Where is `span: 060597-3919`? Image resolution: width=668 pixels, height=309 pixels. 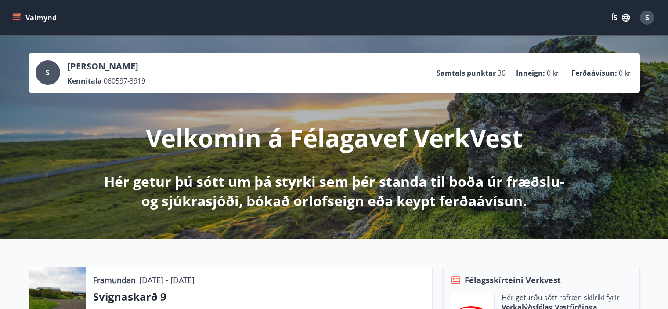
span: 060597-3919 is located at coordinates (124, 81).